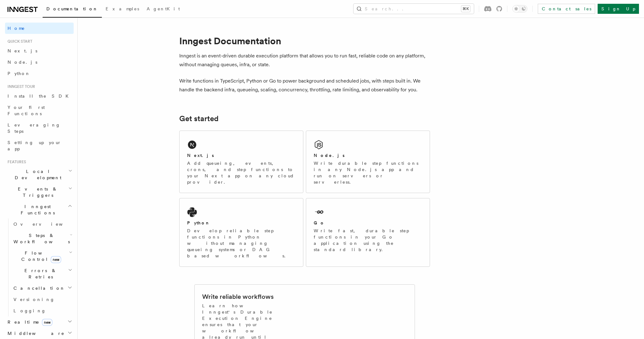 The width and height of the screenshot is (644, 339). What do you see at coordinates (40, 96) in the screenshot?
I see `span: Install the SDK` at bounding box center [40, 96].